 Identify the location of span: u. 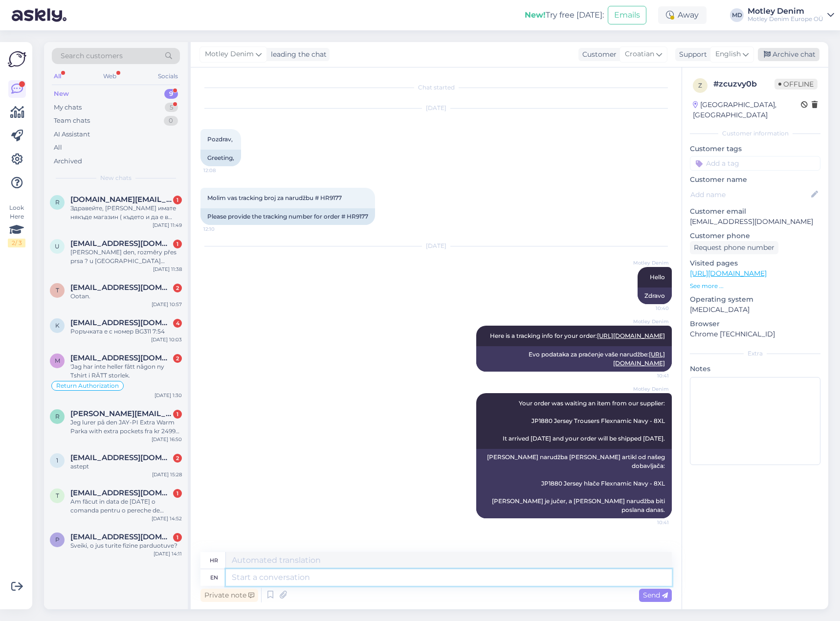
(57, 246).